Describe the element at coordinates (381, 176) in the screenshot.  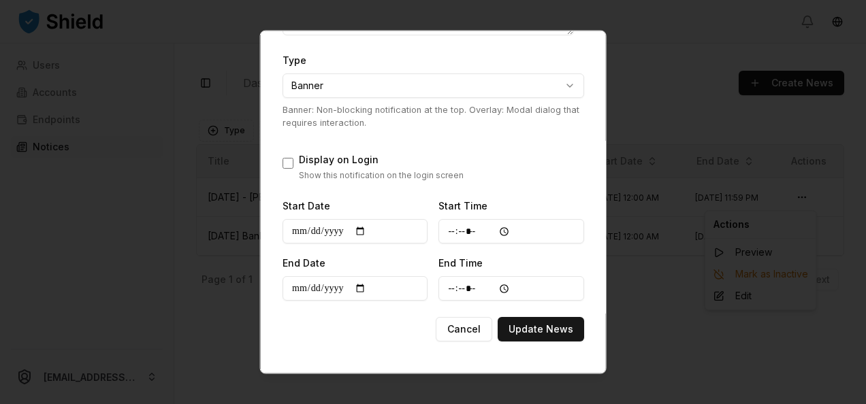
I see `p: Show this notification on the login screen` at that location.